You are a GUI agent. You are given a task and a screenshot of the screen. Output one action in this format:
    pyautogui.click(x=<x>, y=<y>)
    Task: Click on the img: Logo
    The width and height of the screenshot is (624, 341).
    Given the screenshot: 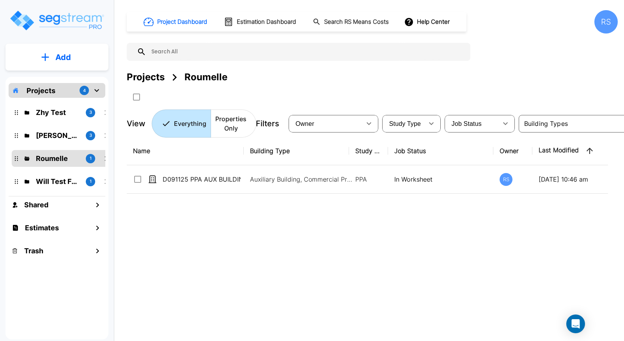 What is the action you would take?
    pyautogui.click(x=57, y=20)
    